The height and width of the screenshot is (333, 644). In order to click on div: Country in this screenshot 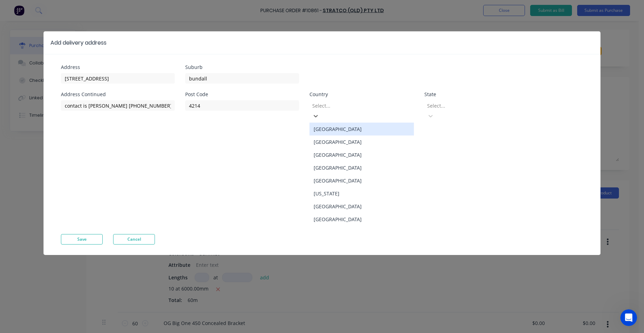, I will do `click(362, 94)`.